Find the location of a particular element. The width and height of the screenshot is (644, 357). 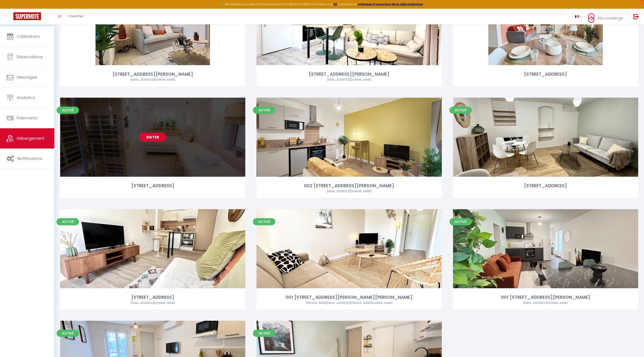

a: Chercher is located at coordinates (76, 17).